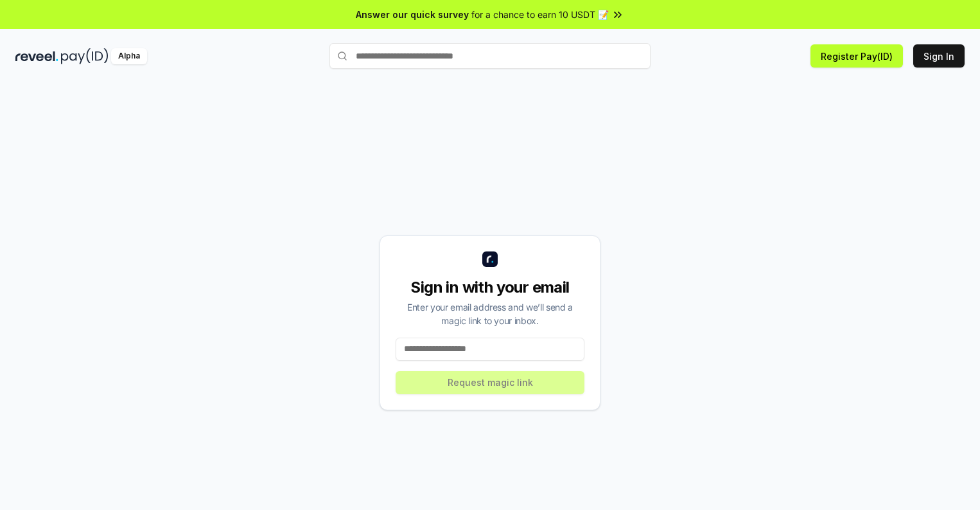 The height and width of the screenshot is (510, 980). What do you see at coordinates (490, 287) in the screenshot?
I see `div: Sign in with your email` at bounding box center [490, 287].